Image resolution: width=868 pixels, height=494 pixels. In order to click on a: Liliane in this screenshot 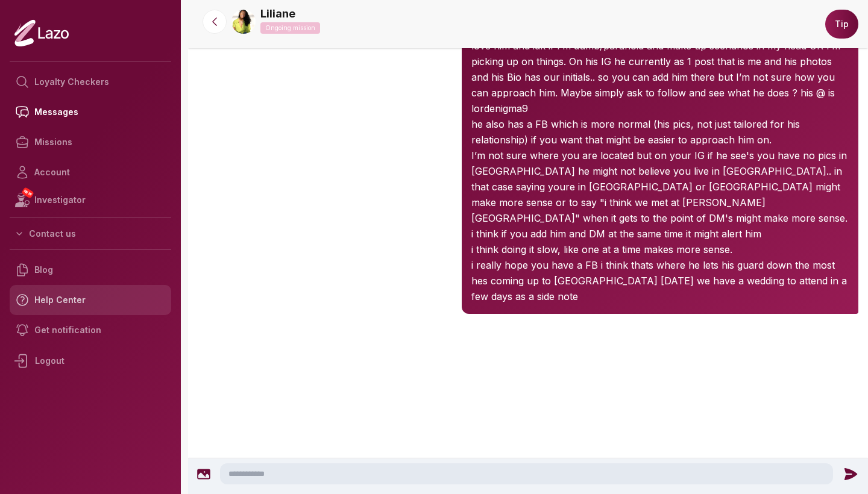, I will do `click(278, 14)`.